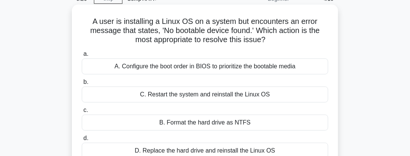 The image size is (410, 156). Describe the element at coordinates (86, 138) in the screenshot. I see `span: d.` at that location.